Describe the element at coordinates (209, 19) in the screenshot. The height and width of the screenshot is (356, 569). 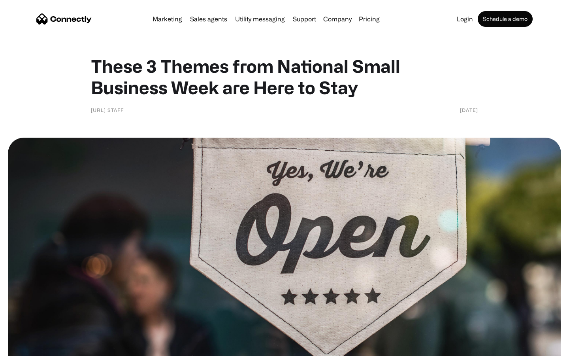
I see `a: Sales agents` at that location.